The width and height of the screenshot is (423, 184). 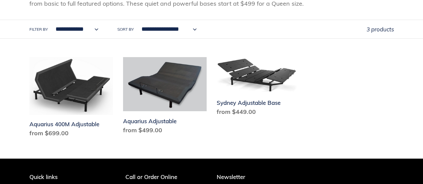 I want to click on a: Aquarius Adjustable, so click(x=165, y=97).